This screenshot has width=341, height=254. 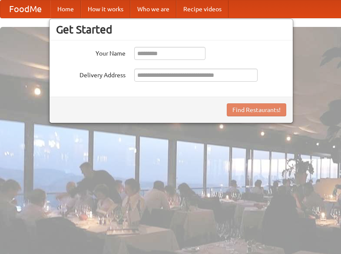 I want to click on button: Find Restaurants!, so click(x=256, y=110).